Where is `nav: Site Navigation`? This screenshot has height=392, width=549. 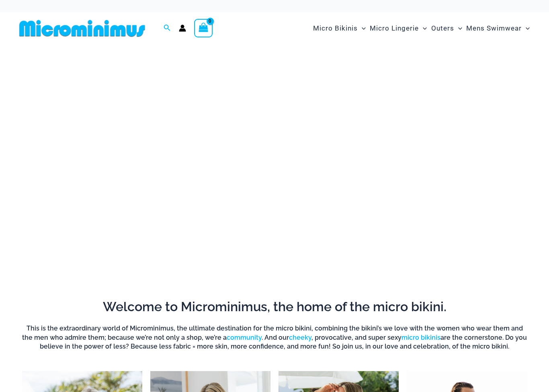 nav: Site Navigation is located at coordinates (421, 28).